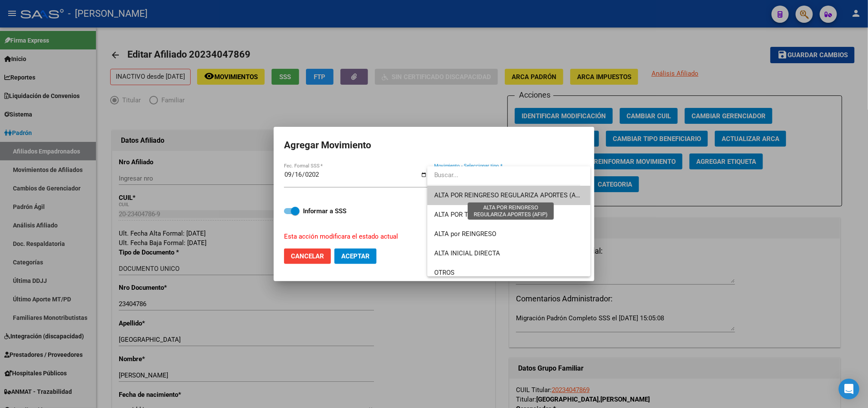  Describe the element at coordinates (510, 196) in the screenshot. I see `span: ALTA POR REINGRESO REGULARIZA APORTES (AFIP)` at that location.